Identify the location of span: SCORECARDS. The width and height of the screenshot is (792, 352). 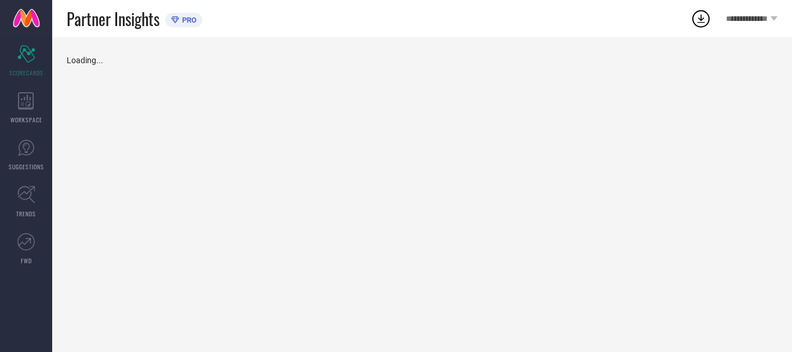
(26, 72).